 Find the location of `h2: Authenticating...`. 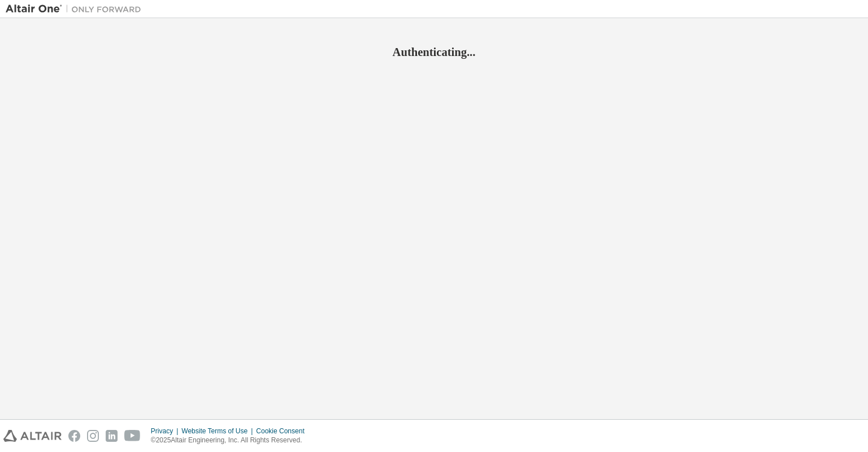

h2: Authenticating... is located at coordinates (434, 52).